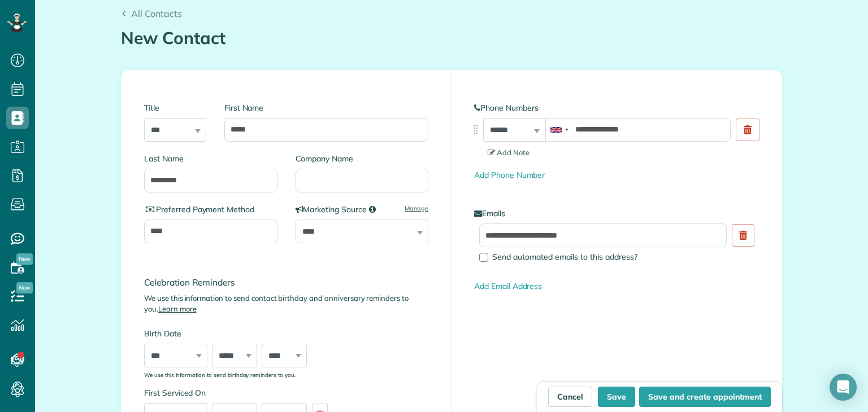  Describe the element at coordinates (509, 153) in the screenshot. I see `span: Add Note` at that location.